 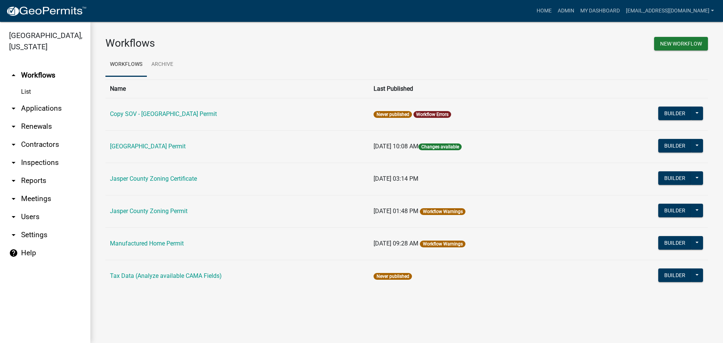 I want to click on a: Tax Data (Analyze available CAMA Fields), so click(x=166, y=276).